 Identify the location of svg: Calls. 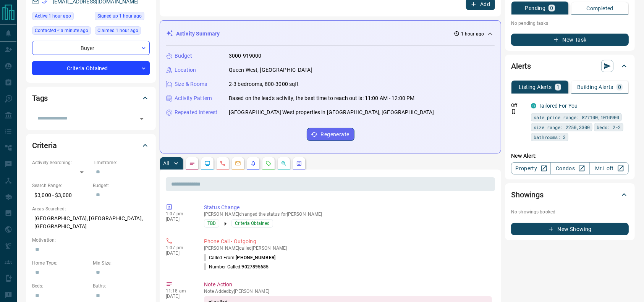
(222, 163).